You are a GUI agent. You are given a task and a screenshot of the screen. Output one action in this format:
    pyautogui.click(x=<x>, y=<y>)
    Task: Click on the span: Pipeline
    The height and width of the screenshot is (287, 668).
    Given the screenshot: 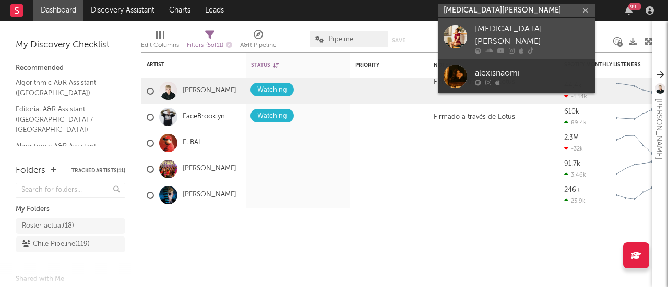 What is the action you would take?
    pyautogui.click(x=341, y=39)
    